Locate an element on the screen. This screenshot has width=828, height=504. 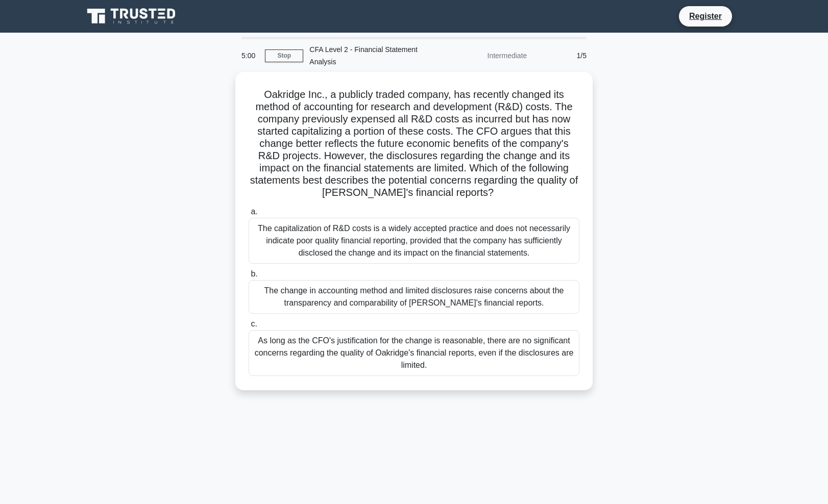
span: c. is located at coordinates (254, 323).